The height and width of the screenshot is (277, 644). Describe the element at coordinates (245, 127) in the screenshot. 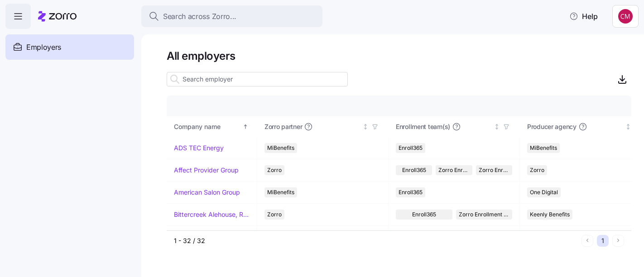

I see `div: Sorted ascending` at that location.